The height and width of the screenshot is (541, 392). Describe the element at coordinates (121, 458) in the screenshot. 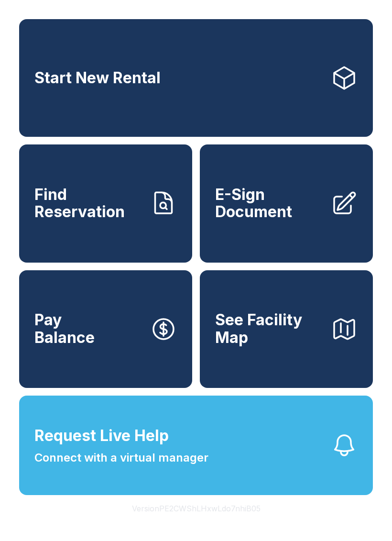

I see `span: Connect with a virtual manager` at that location.